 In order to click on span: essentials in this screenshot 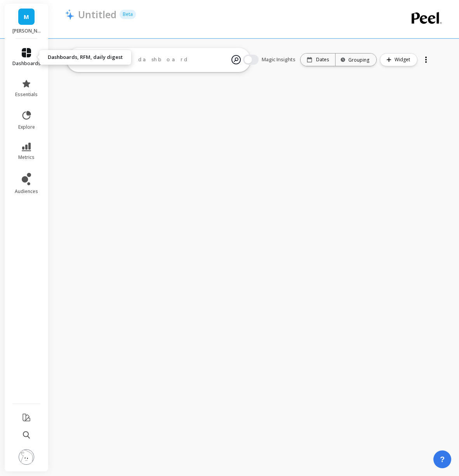, I will do `click(26, 95)`.